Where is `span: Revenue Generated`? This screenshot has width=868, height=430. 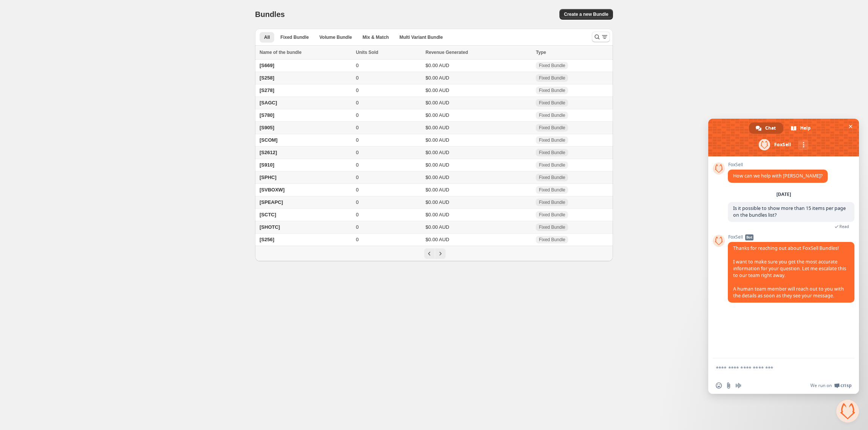 span: Revenue Generated is located at coordinates (447, 52).